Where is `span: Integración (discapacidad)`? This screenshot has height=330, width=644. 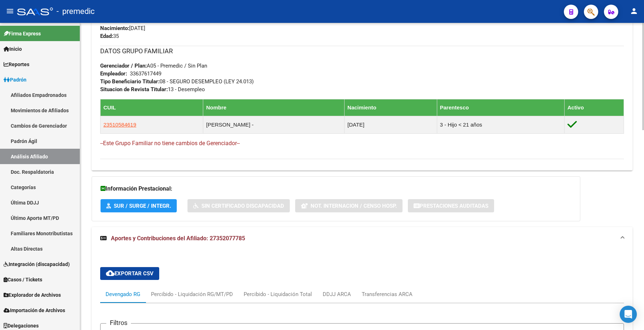 span: Integración (discapacidad) is located at coordinates (37, 264).